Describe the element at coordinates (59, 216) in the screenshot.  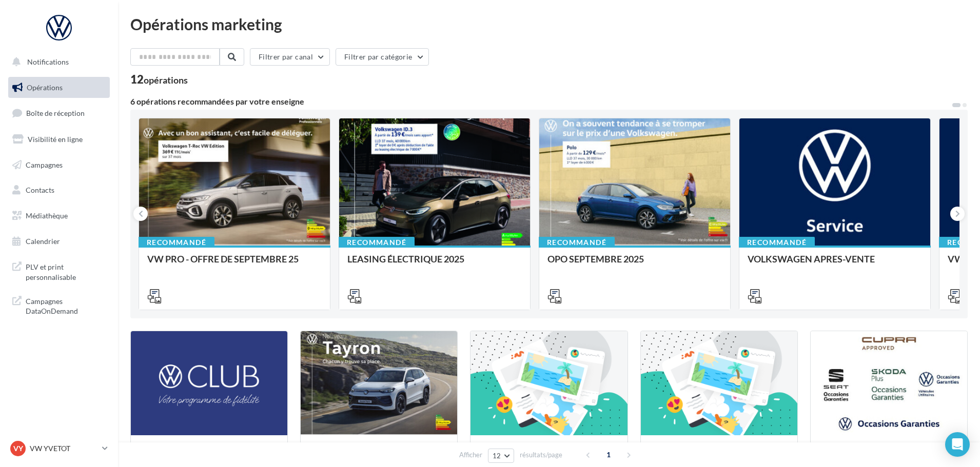
I see `a: Médiathèque` at that location.